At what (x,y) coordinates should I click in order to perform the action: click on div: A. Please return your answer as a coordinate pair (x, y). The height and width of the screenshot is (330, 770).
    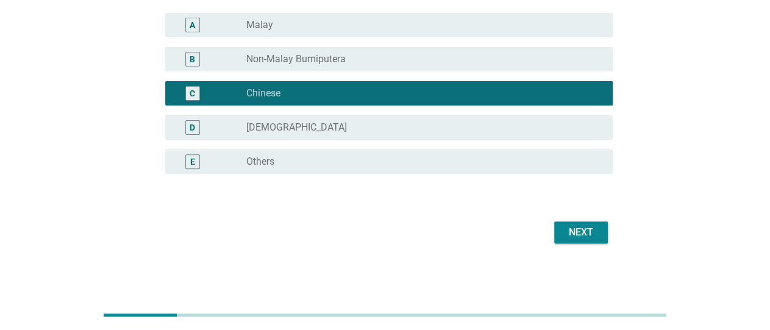
    Looking at the image, I should click on (192, 24).